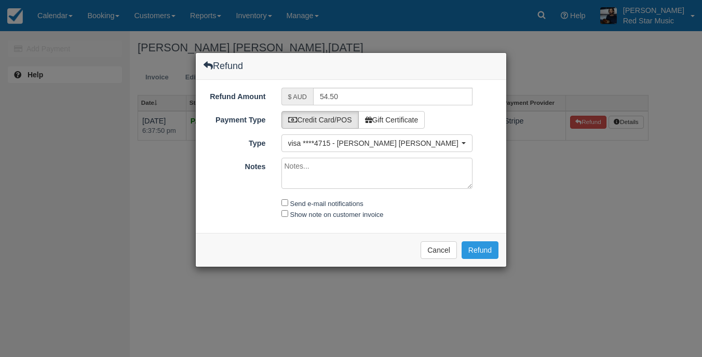 This screenshot has height=357, width=702. I want to click on label: Notes, so click(235, 165).